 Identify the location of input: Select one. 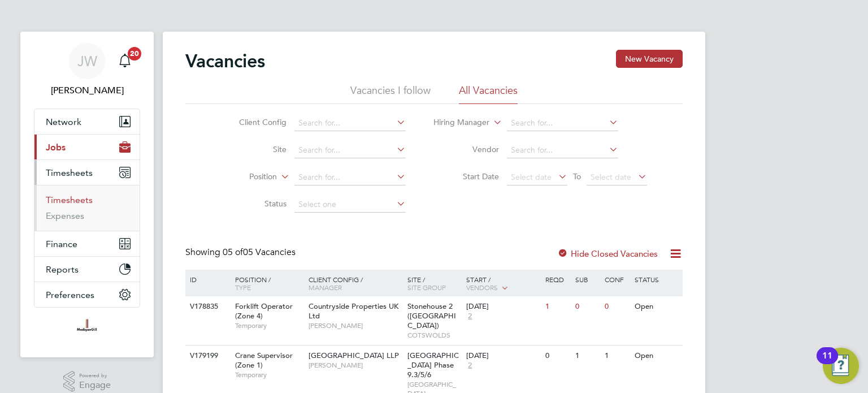
(350, 204).